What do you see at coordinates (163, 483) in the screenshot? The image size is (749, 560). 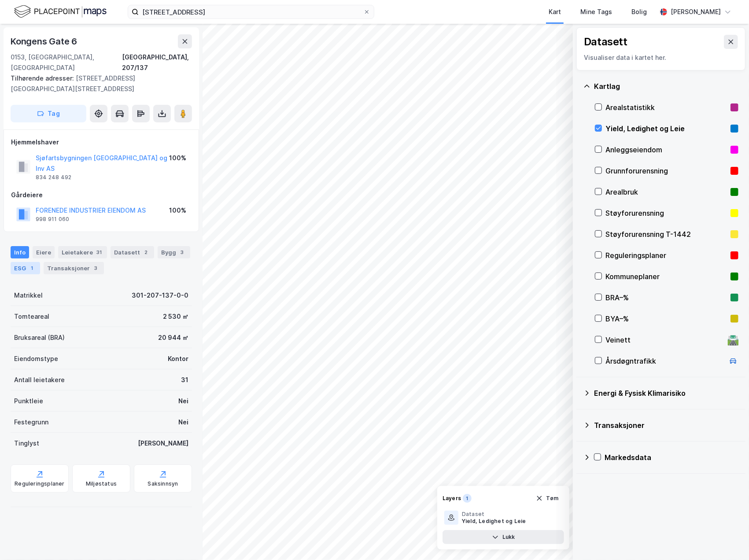 I see `div: Saksinnsyn` at bounding box center [163, 483].